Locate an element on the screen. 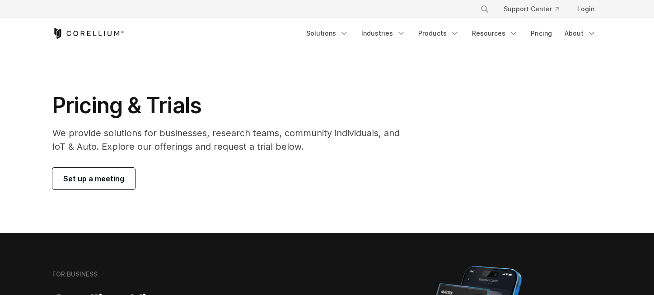 Image resolution: width=654 pixels, height=295 pixels. button: Search is located at coordinates (484, 9).